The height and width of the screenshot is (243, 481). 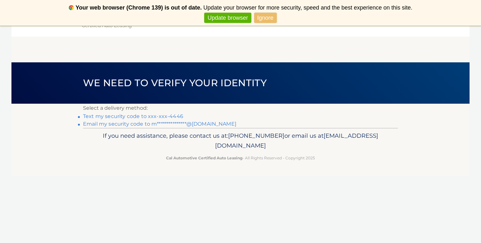 I want to click on a: Ignore, so click(x=265, y=18).